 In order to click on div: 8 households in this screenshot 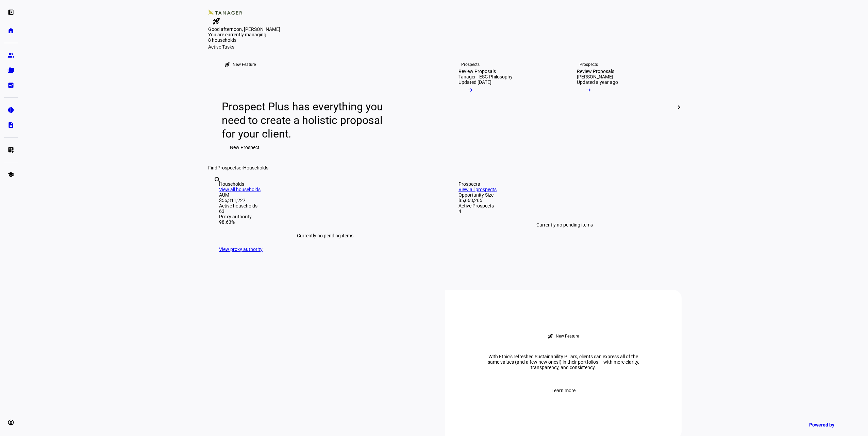, I will do `click(242, 41)`.